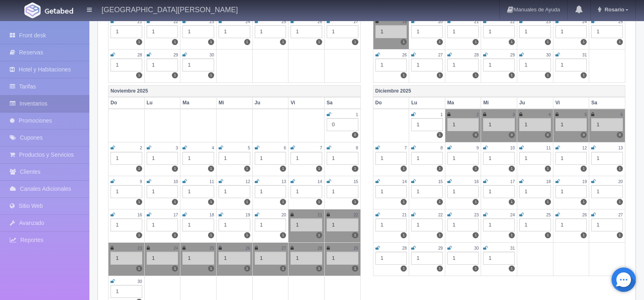  Describe the element at coordinates (584, 181) in the screenshot. I see `small: 19` at that location.